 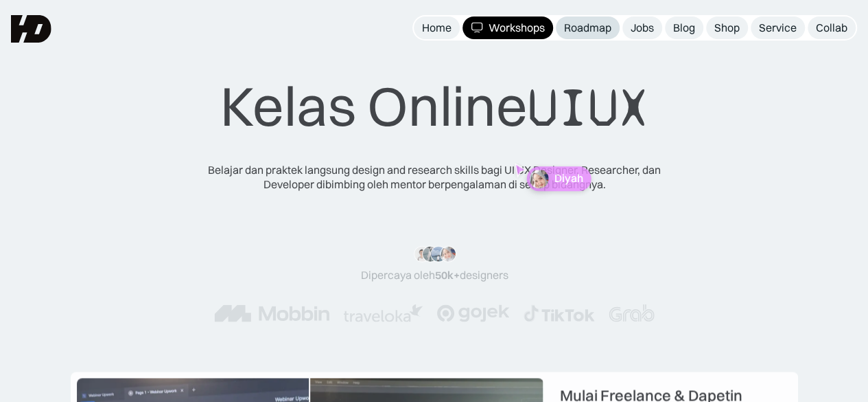 I want to click on div: Kelas Online, so click(x=434, y=106).